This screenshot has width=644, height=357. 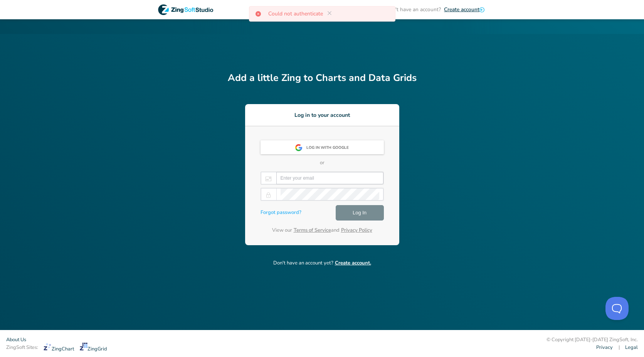 I want to click on input: Enter your email, so click(x=330, y=178).